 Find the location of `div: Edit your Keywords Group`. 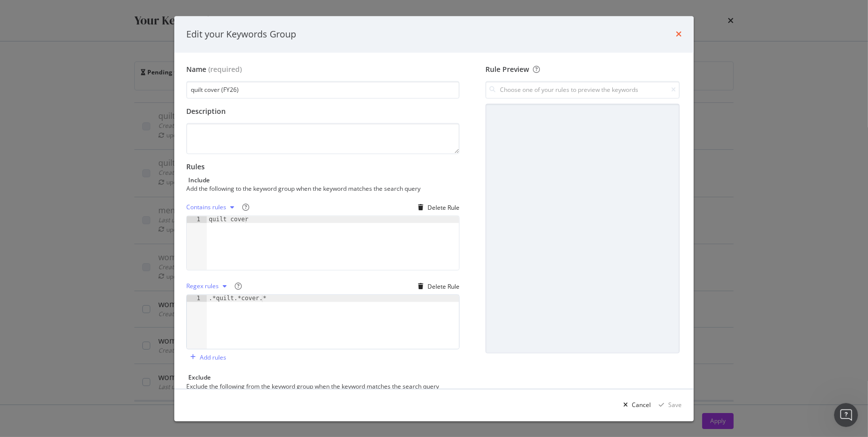

div: Edit your Keywords Group is located at coordinates (241, 35).